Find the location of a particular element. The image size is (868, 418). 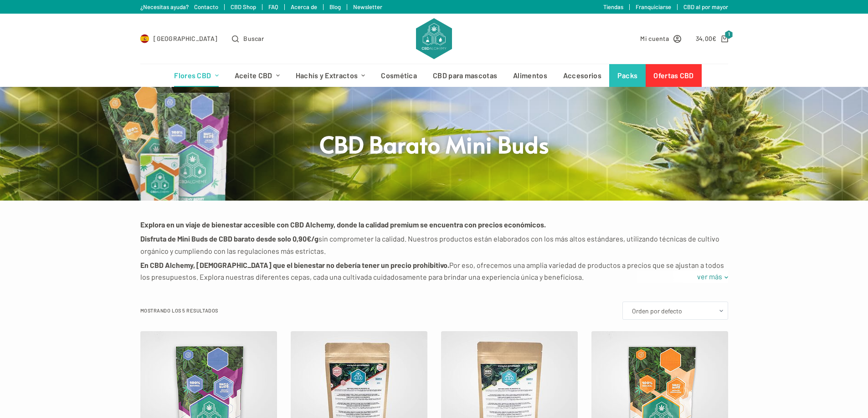

strong: Explora en un viaje de bienestar accesible con CBD Alchemy, donde la calidad premium se encuentra... is located at coordinates (343, 225).